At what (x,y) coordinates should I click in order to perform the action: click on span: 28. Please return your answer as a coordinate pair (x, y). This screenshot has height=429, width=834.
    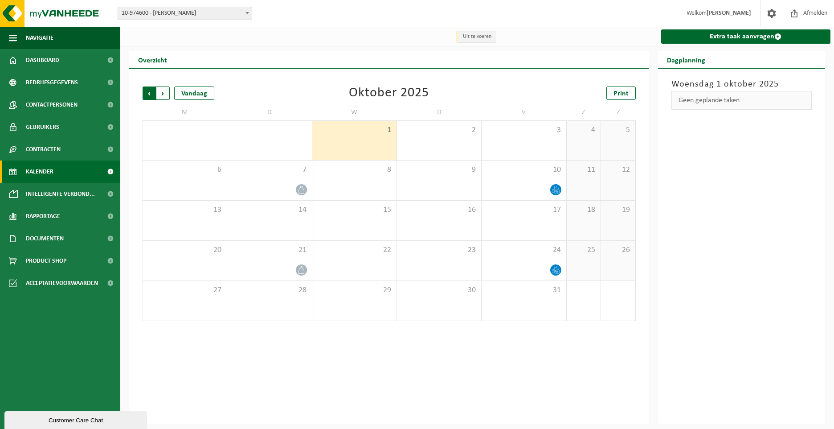
    Looking at the image, I should click on (269, 290).